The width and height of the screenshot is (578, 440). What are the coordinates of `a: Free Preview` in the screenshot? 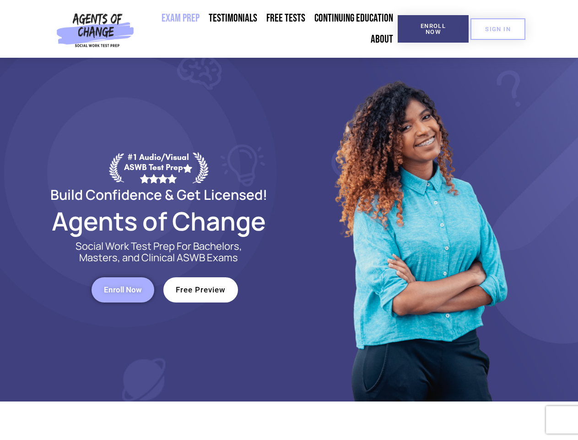 It's located at (201, 289).